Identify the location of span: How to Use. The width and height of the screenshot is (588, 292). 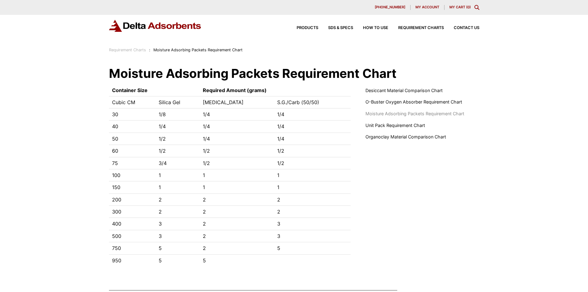
(376, 28).